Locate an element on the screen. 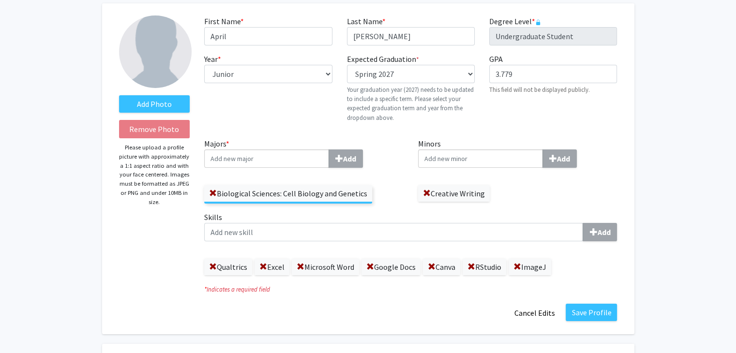 Image resolution: width=736 pixels, height=353 pixels. label: GPA is located at coordinates (496, 59).